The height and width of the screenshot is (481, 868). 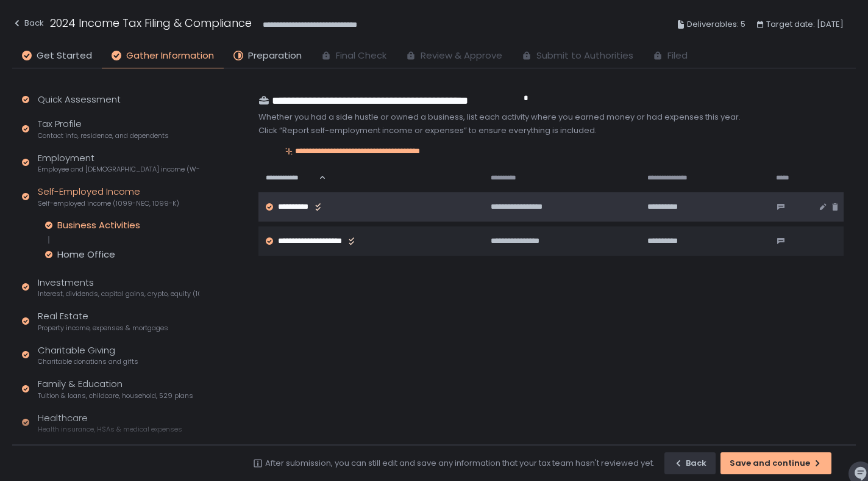 I want to click on h1: 2024 Income Tax Filing & Compliance, so click(x=150, y=22).